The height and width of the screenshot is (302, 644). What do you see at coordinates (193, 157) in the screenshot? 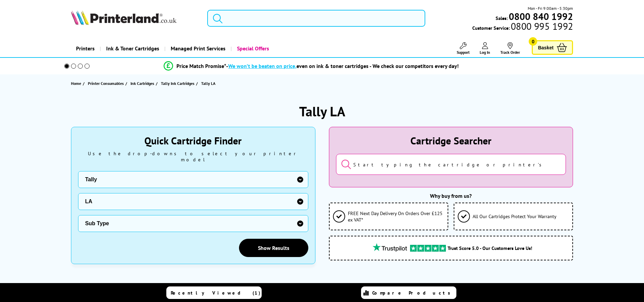
I see `div: Use the drop-downs to select your printer model` at bounding box center [193, 157].